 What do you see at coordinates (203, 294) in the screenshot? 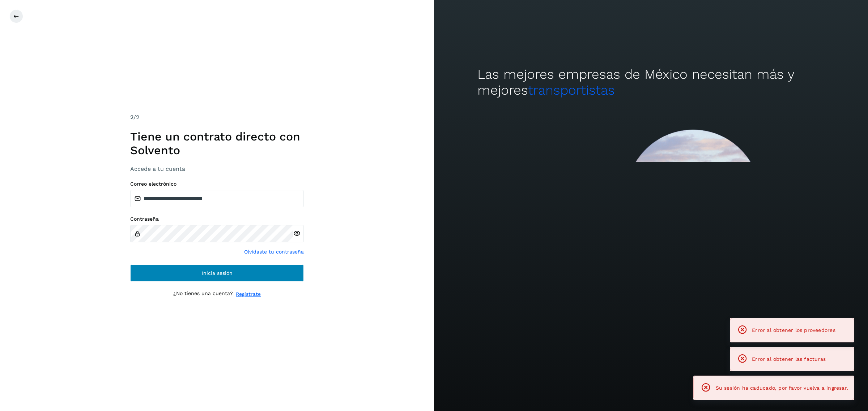
I see `p: ¿No tienes una cuenta?` at bounding box center [203, 294].